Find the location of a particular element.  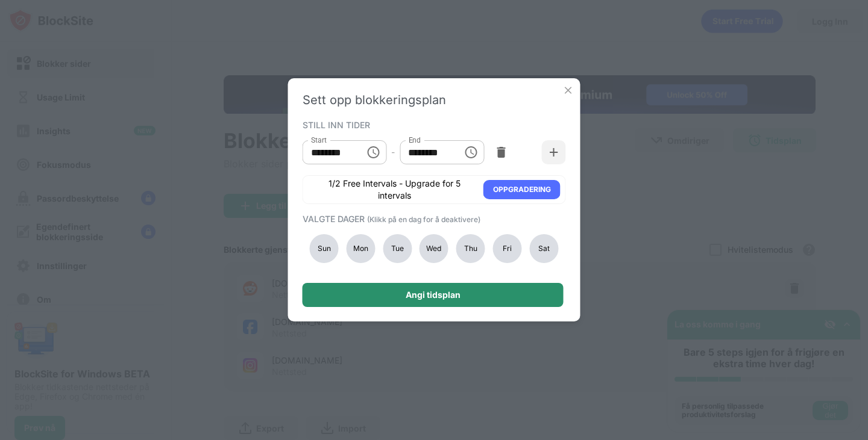

div: Sat is located at coordinates (544, 248).